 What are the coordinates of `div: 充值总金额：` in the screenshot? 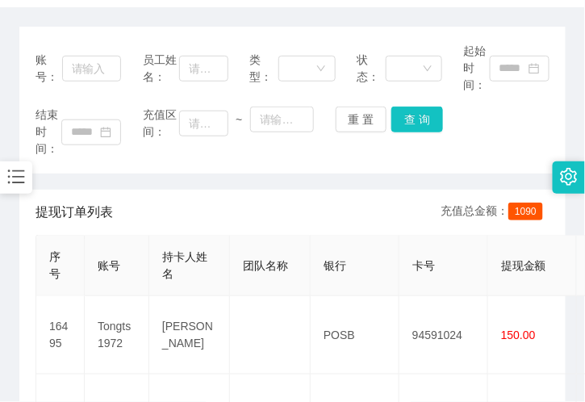 It's located at (494, 212).